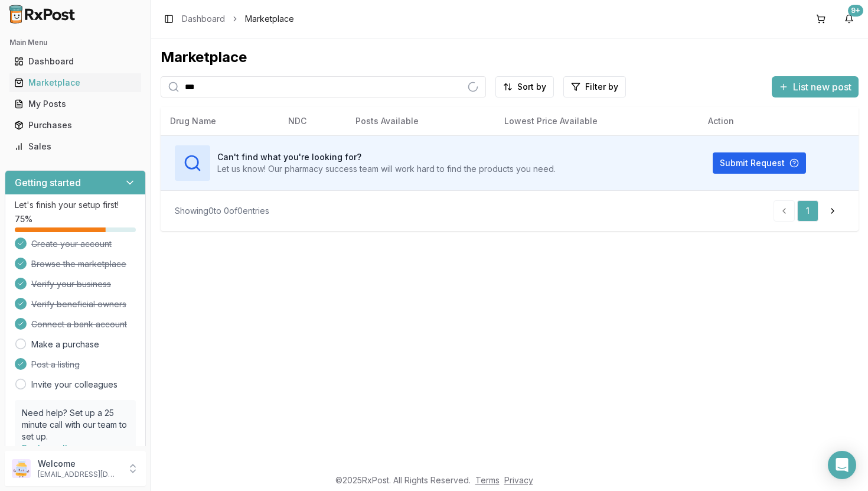 The width and height of the screenshot is (868, 491). What do you see at coordinates (602, 87) in the screenshot?
I see `span: Filter by` at bounding box center [602, 87].